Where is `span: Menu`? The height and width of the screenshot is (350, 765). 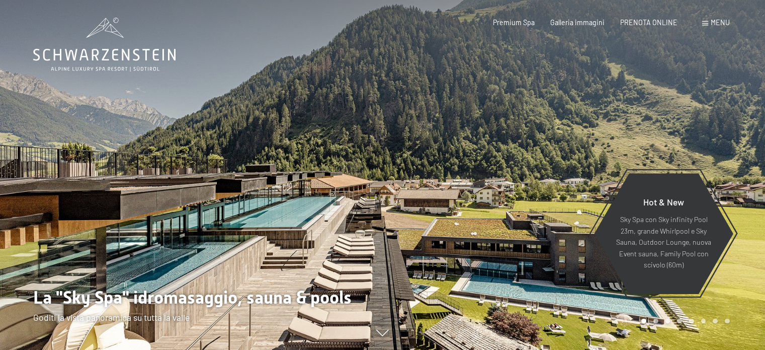
span: Menu is located at coordinates (720, 22).